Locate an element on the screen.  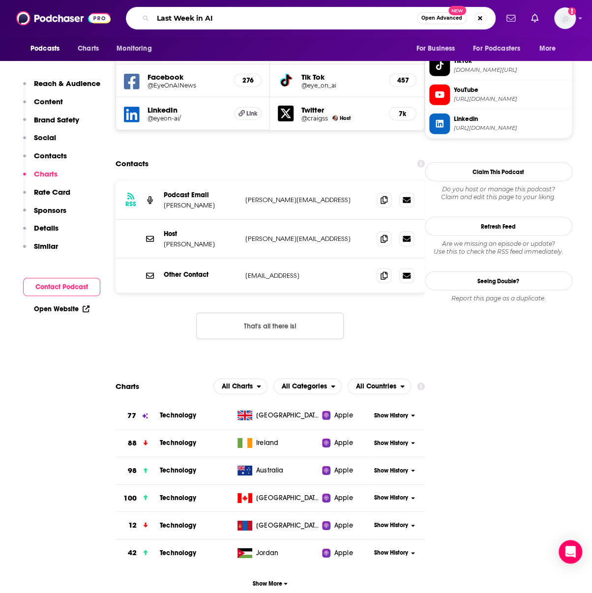
h3: 100 is located at coordinates (130, 498).